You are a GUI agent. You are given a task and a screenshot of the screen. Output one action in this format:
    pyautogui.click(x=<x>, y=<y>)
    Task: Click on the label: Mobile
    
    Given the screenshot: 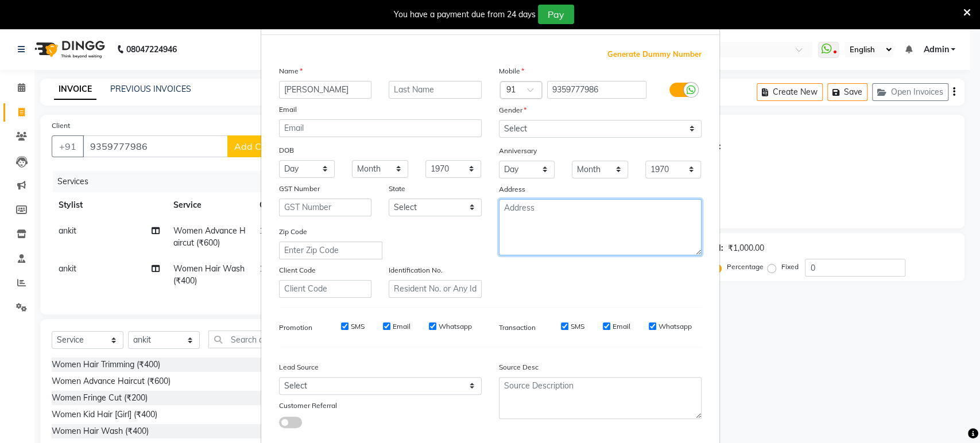 What is the action you would take?
    pyautogui.click(x=512, y=72)
    